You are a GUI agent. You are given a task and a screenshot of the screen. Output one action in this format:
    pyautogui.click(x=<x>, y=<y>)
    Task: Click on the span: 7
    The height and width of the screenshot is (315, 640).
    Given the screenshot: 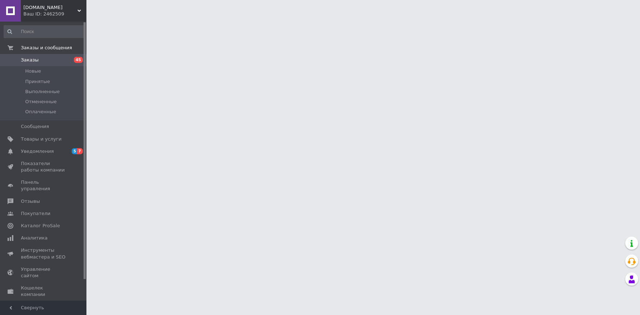 What is the action you would take?
    pyautogui.click(x=80, y=151)
    